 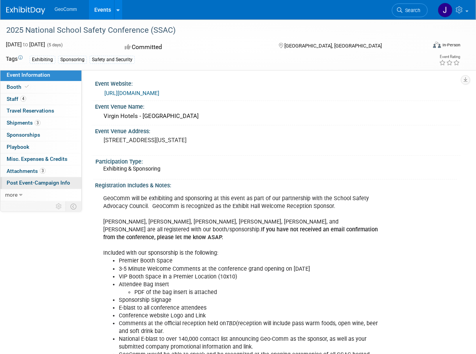 What do you see at coordinates (26, 171) in the screenshot?
I see `span: Attachments` at bounding box center [26, 171].